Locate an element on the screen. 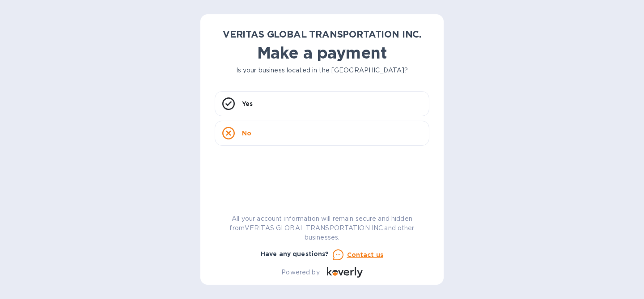 The image size is (644, 299). p: All your account information will remain secure and hidden from VERITAS GLOBAL TRANSPORTATION INC... is located at coordinates (322, 228).